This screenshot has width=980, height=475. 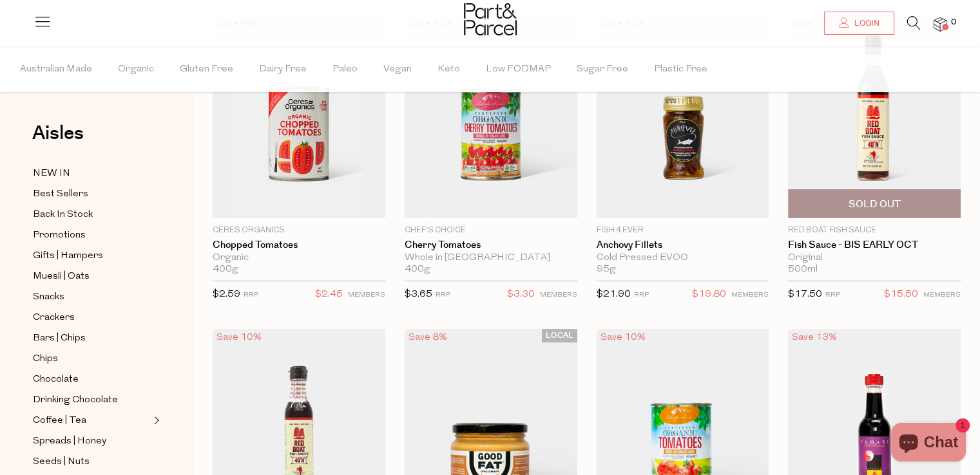 I want to click on a: NEW IN, so click(x=92, y=173).